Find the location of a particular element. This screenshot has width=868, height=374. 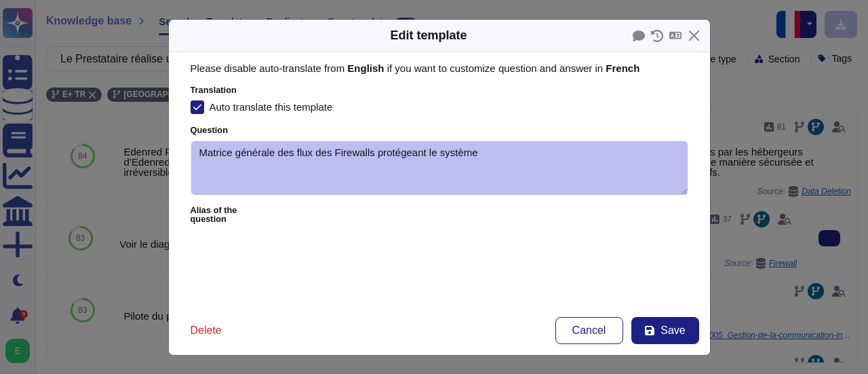

textarea: Matrice générale des flux des Firewalls protégeant le système is located at coordinates (440, 169).